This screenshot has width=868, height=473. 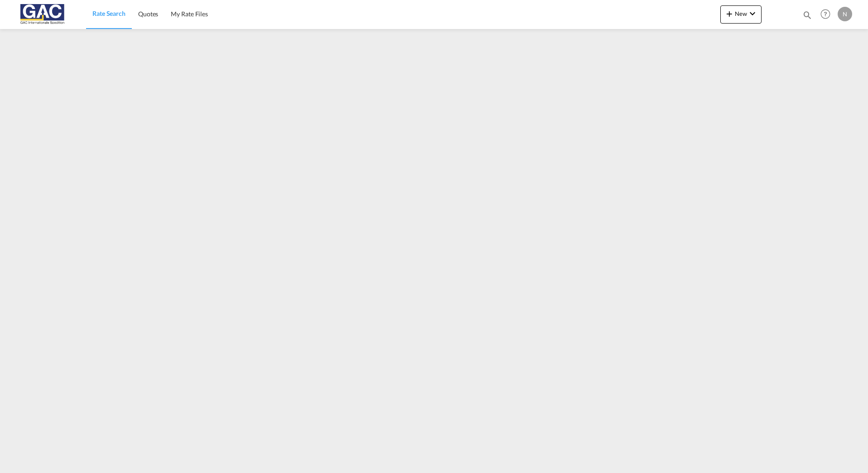 I want to click on div: Help, so click(x=828, y=14).